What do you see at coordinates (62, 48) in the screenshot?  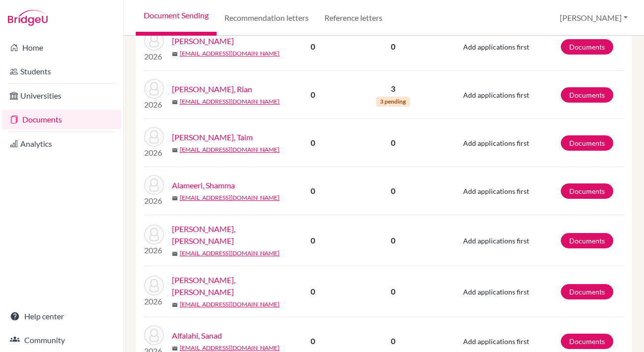 I see `a: Home` at bounding box center [62, 48].